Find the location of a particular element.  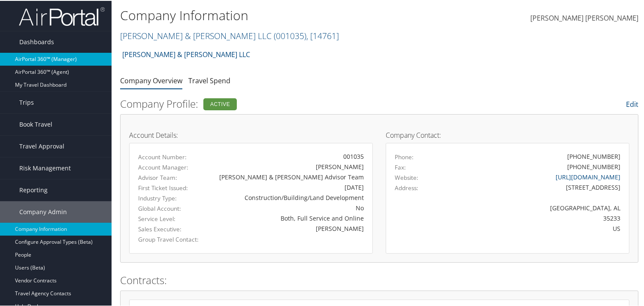

label: Website: is located at coordinates (406, 176).